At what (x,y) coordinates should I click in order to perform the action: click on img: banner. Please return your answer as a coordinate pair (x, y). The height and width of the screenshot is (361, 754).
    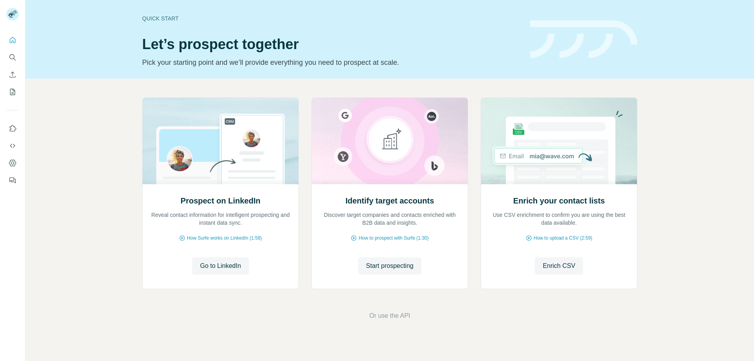
    Looking at the image, I should click on (584, 39).